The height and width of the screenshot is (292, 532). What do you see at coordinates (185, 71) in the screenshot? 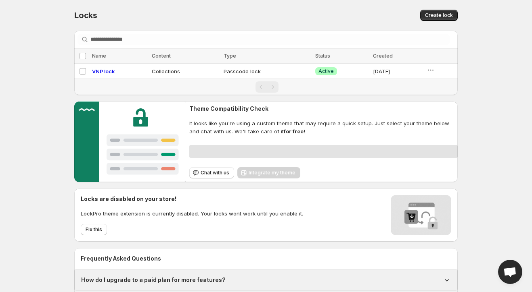
I see `td: Collections` at bounding box center [185, 71].